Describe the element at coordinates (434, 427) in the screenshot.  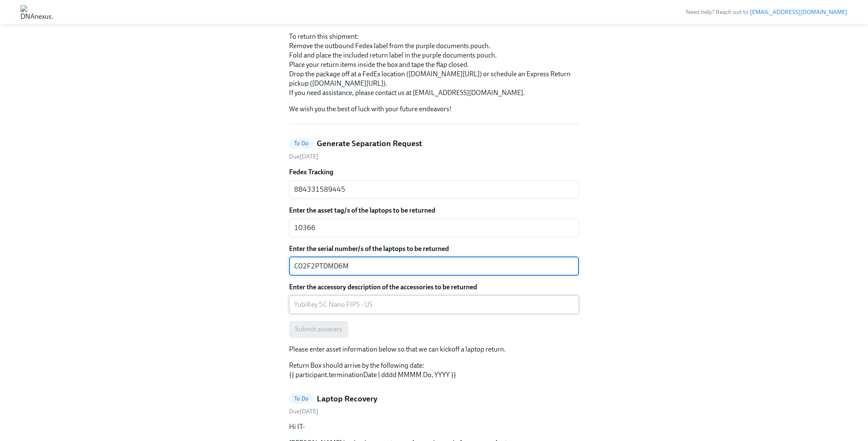
I see `p: Hi IT-` at that location.